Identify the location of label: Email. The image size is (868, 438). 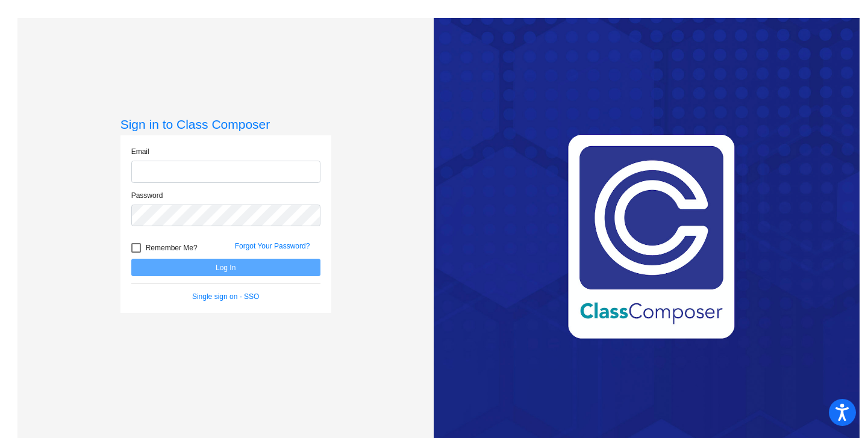
(140, 151).